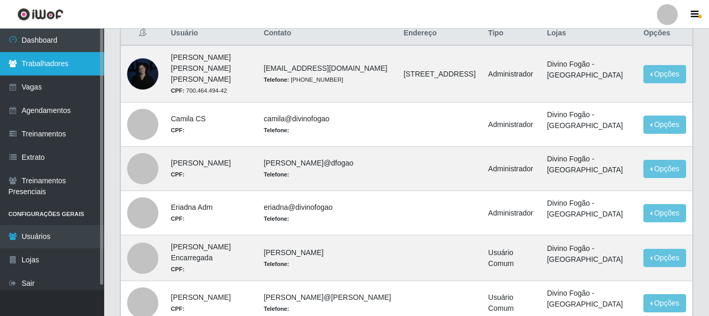 This screenshot has height=316, width=709. Describe the element at coordinates (327, 125) in the screenshot. I see `td: camila@divinofogao` at that location.